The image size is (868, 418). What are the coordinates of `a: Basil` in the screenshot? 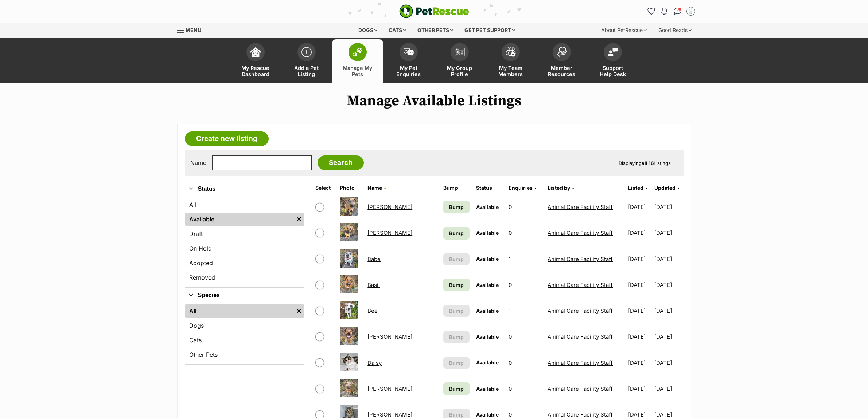 It's located at (374, 285).